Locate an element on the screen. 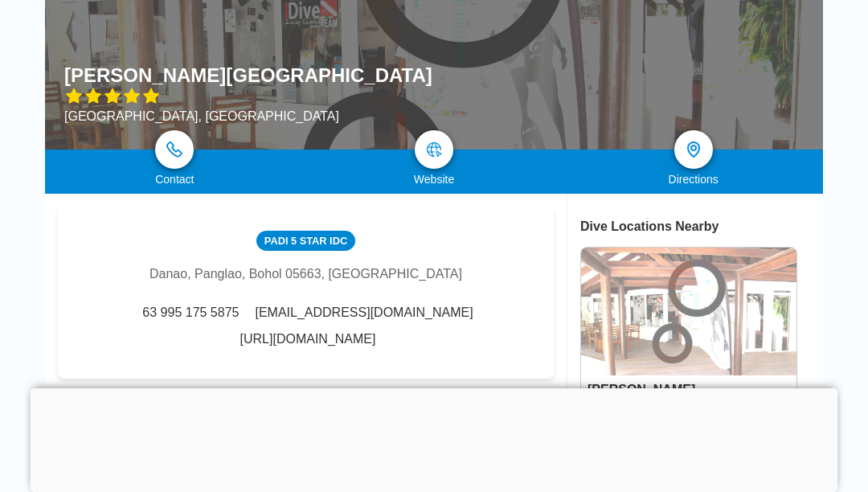 The image size is (868, 492). a: map is located at coordinates (434, 150).